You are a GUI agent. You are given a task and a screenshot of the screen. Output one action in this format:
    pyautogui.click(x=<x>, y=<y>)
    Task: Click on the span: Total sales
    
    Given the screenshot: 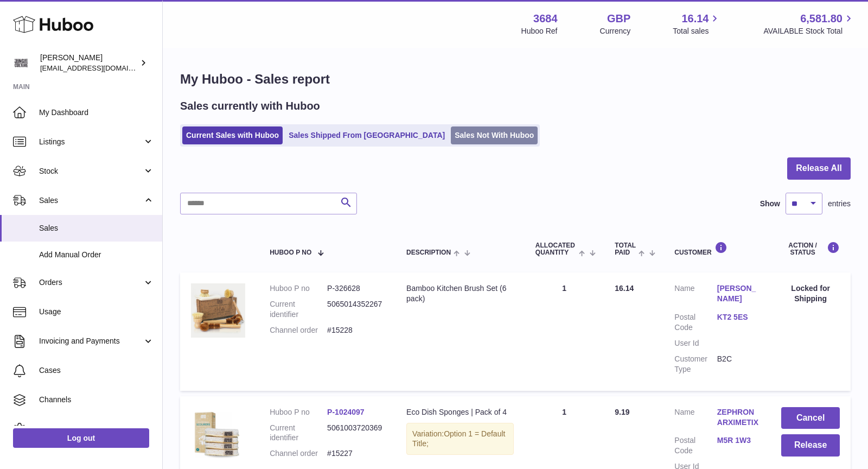 What is the action you would take?
    pyautogui.click(x=697, y=31)
    